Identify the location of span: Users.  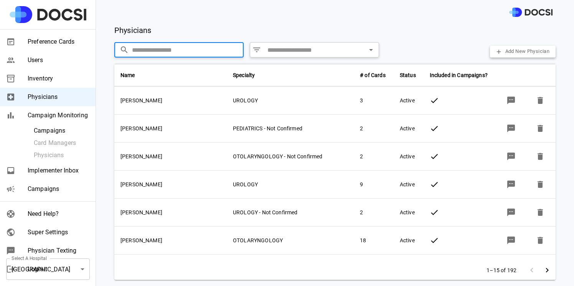
(58, 60).